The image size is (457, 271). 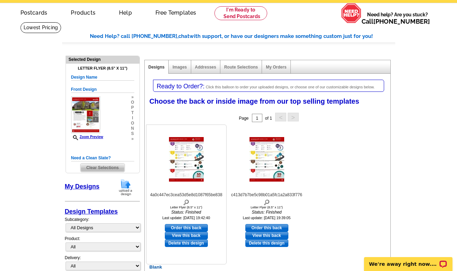 I want to click on div: Product:, so click(x=102, y=245).